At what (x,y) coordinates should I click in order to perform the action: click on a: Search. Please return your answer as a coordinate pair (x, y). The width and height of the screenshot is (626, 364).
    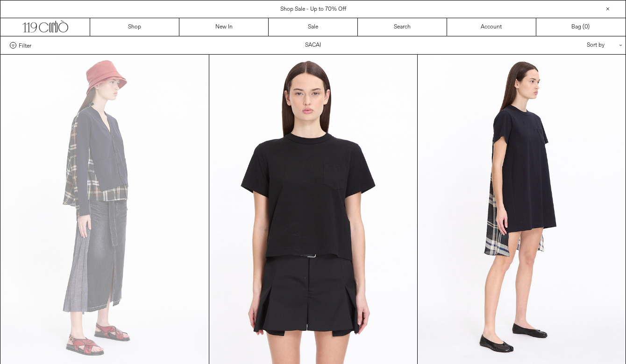
    Looking at the image, I should click on (402, 27).